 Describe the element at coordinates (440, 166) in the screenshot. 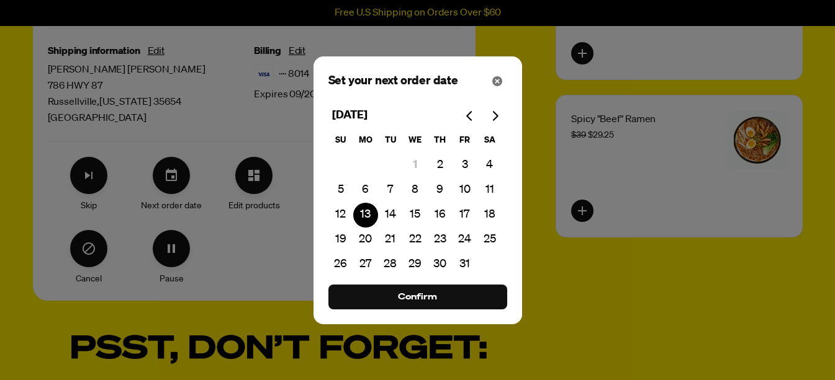

I see `button: 2` at that location.